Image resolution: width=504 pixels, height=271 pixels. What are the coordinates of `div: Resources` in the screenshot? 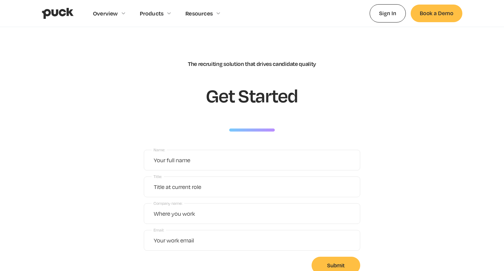 It's located at (199, 13).